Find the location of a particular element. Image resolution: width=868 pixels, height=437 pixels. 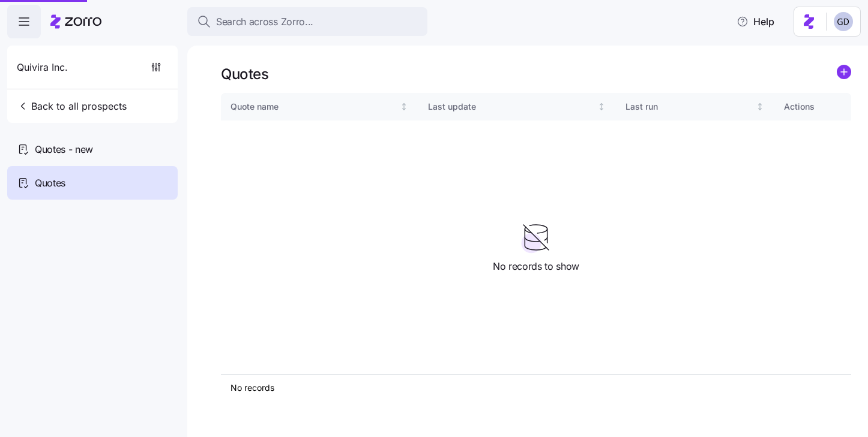

div: Last update is located at coordinates (512, 106).